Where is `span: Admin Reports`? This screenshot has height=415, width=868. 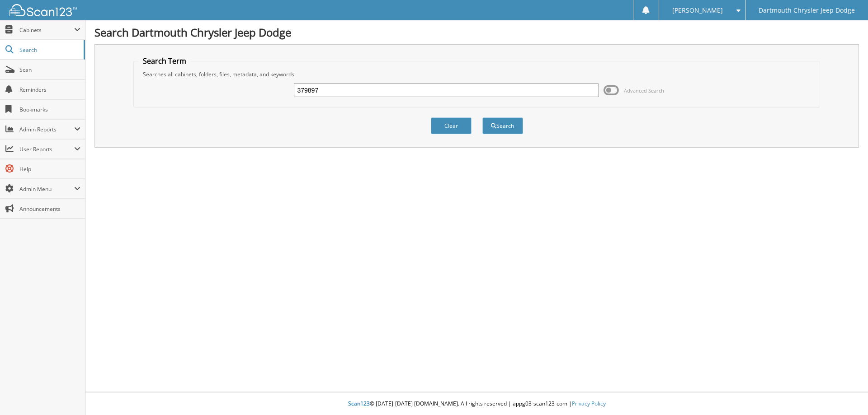
span: Admin Reports is located at coordinates (47, 129).